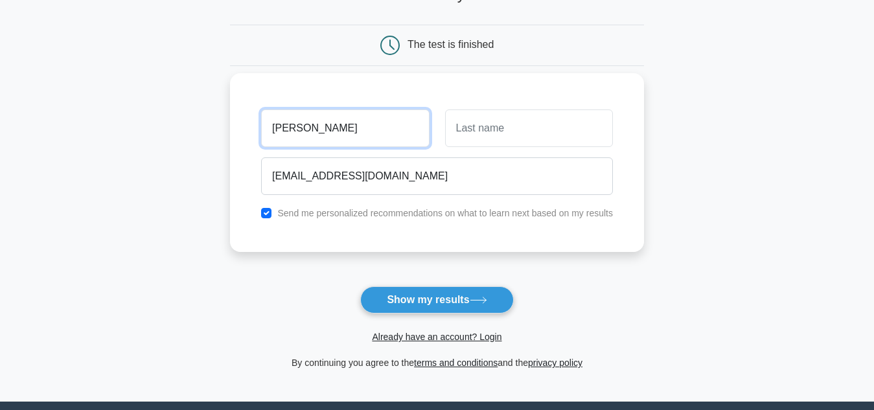  I want to click on button: Show my results, so click(437, 300).